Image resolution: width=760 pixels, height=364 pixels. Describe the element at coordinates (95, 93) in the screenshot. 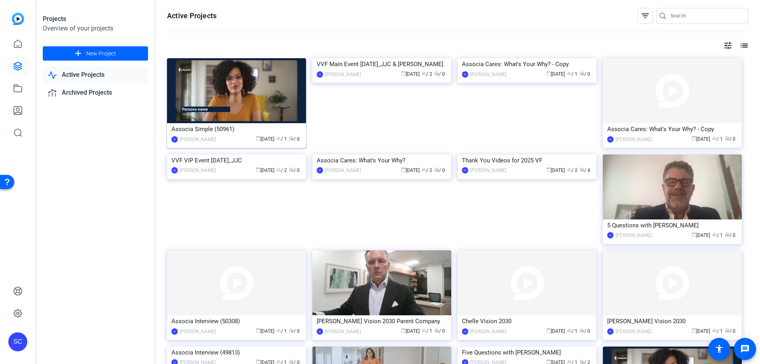

I see `a: Archived Projects` at that location.